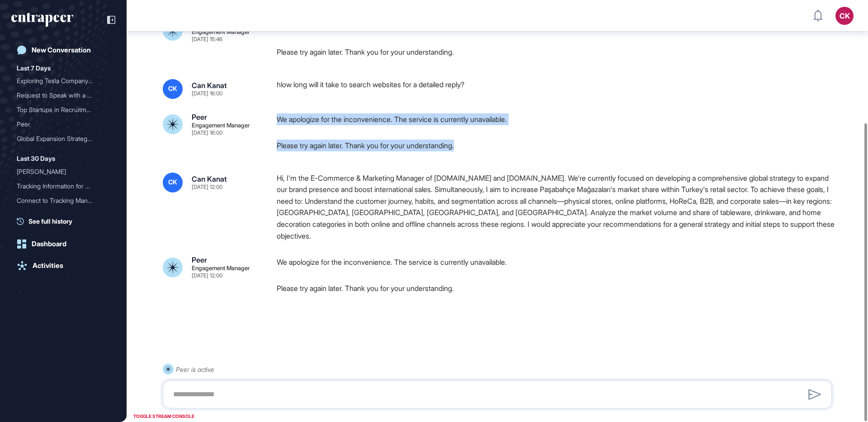  Describe the element at coordinates (36, 159) in the screenshot. I see `div: Last 30 Days` at that location.